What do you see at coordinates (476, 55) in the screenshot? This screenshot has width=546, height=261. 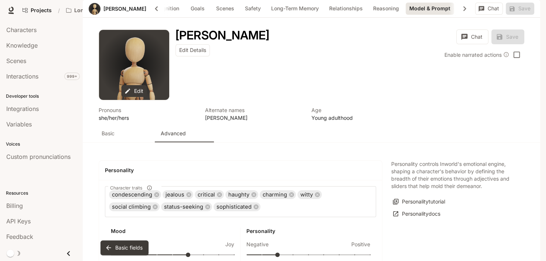 I see `div: Enable narrated actions` at bounding box center [476, 55].